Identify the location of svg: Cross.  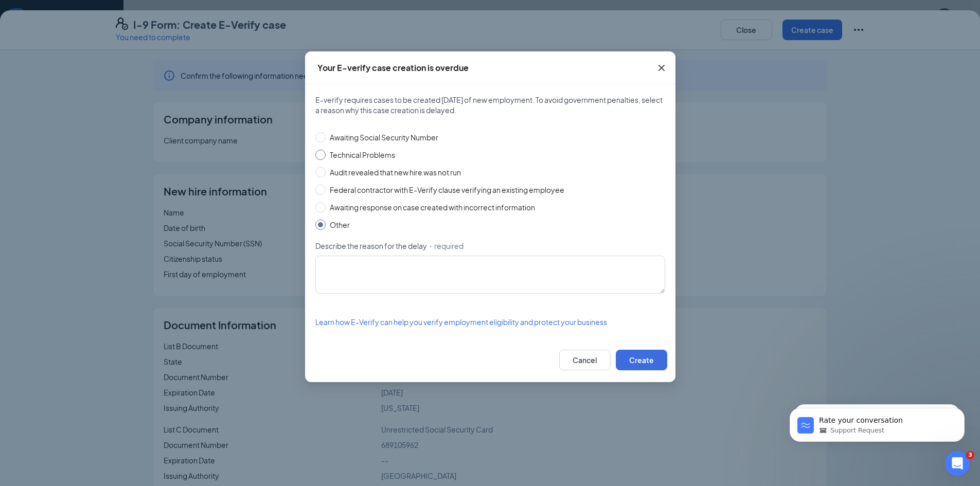
(662, 68).